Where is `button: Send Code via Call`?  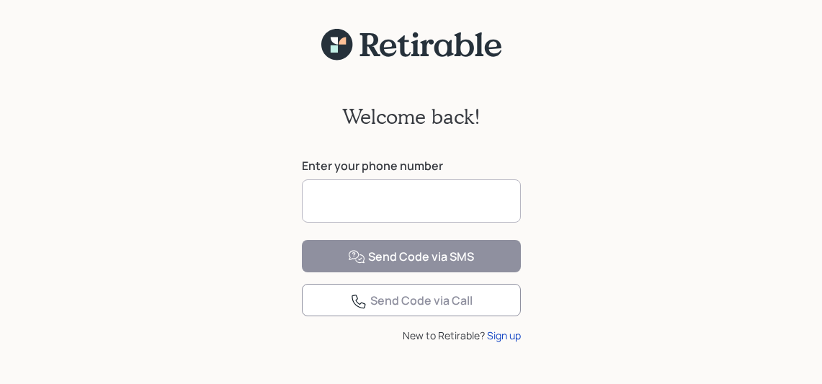 button: Send Code via Call is located at coordinates (412, 300).